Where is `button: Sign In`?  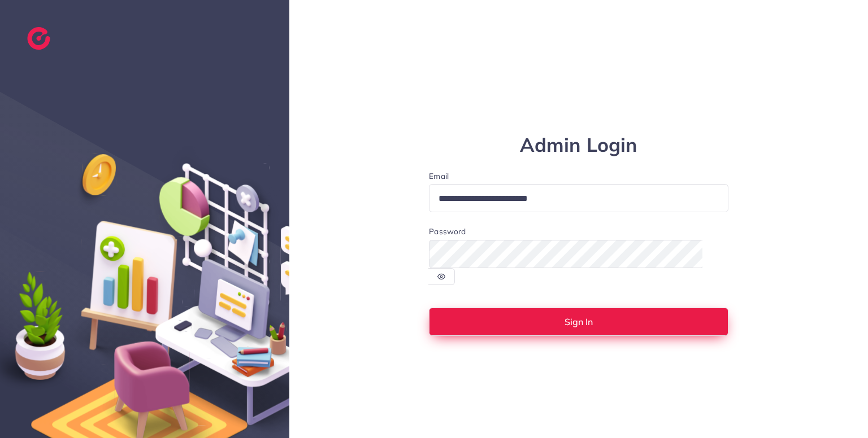
button: Sign In is located at coordinates (579, 322).